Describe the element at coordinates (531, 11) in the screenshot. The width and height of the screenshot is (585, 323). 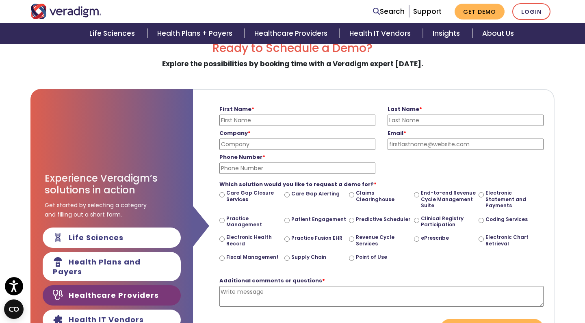
I see `a: Login` at that location.